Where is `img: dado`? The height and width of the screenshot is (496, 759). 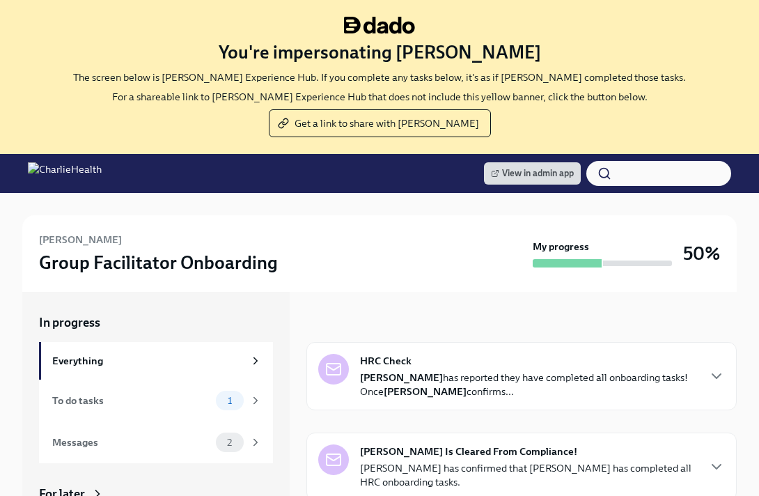
img: dado is located at coordinates (380, 25).